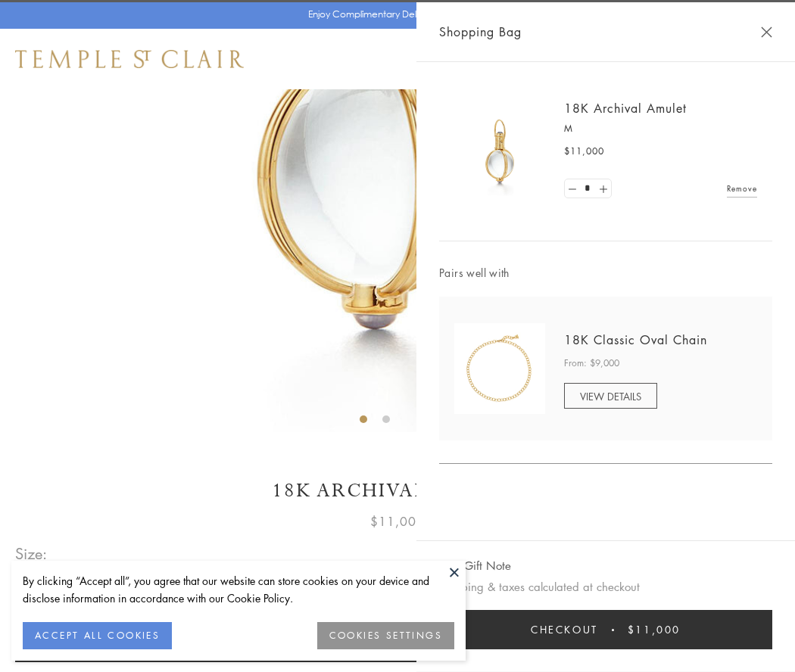 The height and width of the screenshot is (672, 795). Describe the element at coordinates (31, 554) in the screenshot. I see `span: Size:` at that location.